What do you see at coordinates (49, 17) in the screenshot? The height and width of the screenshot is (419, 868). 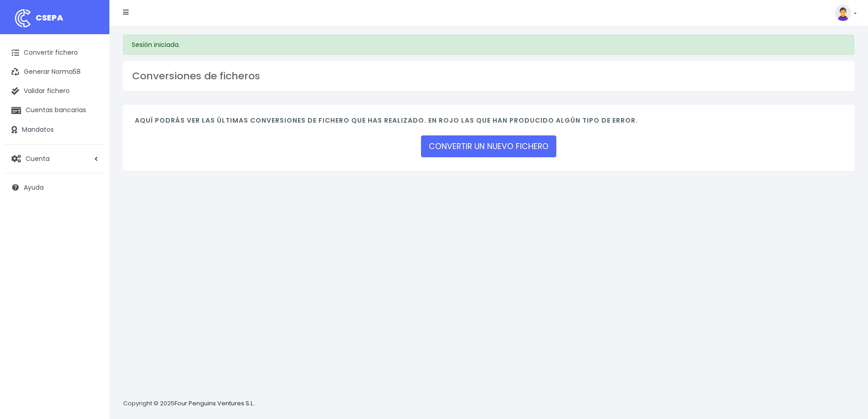 I see `span: CSEPA` at bounding box center [49, 17].